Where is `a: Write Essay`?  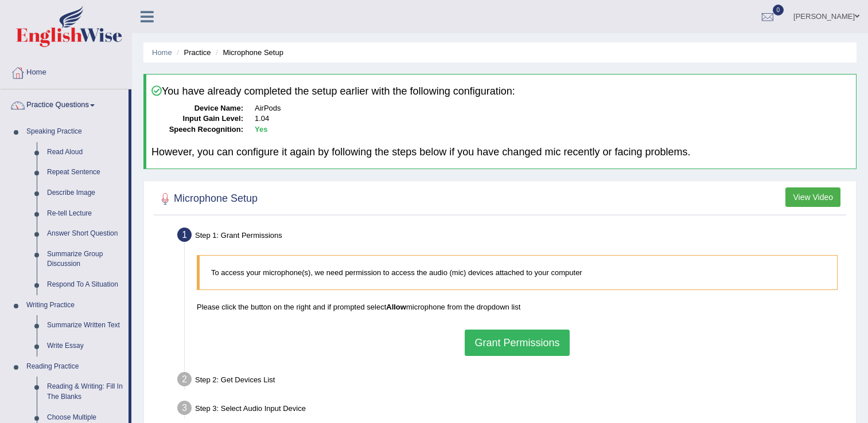
a: Write Essay is located at coordinates (85, 346).